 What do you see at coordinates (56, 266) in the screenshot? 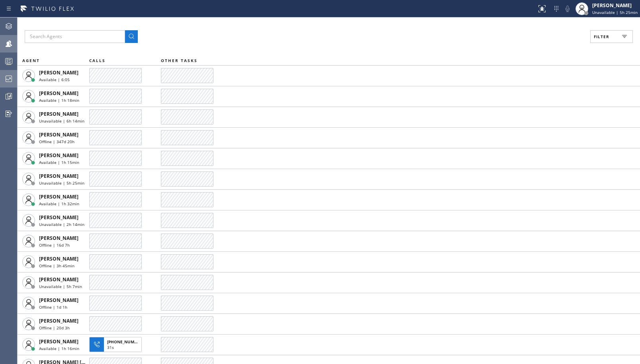
I see `span: Offline | 3h 45min` at bounding box center [56, 266].